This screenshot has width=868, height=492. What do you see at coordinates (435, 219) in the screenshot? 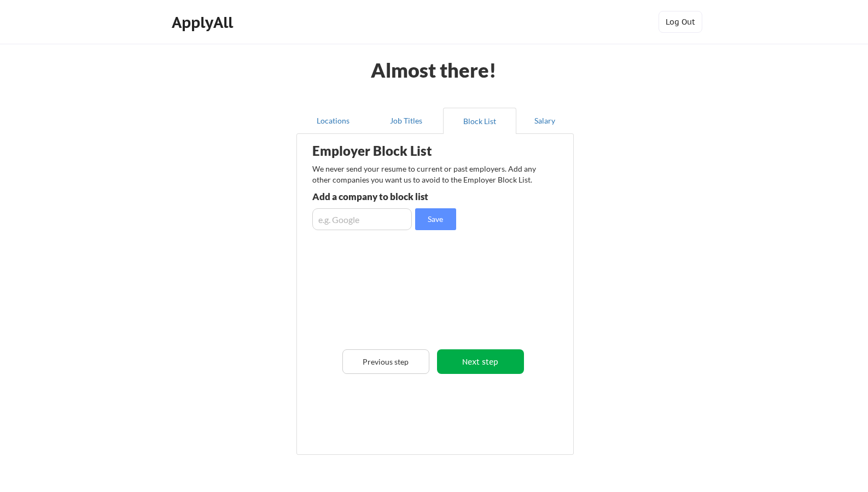
I see `button: Save` at bounding box center [435, 219].